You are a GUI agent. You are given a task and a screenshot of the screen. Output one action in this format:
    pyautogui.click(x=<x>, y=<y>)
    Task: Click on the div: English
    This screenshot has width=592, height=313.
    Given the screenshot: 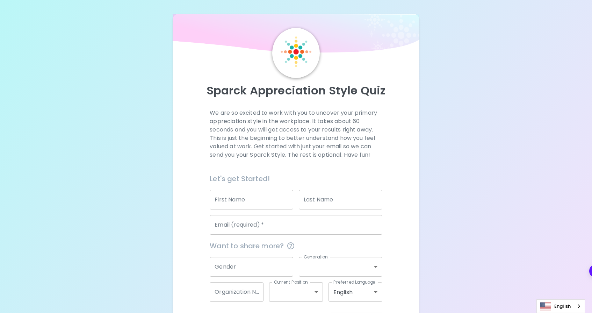 What is the action you would take?
    pyautogui.click(x=355, y=292)
    